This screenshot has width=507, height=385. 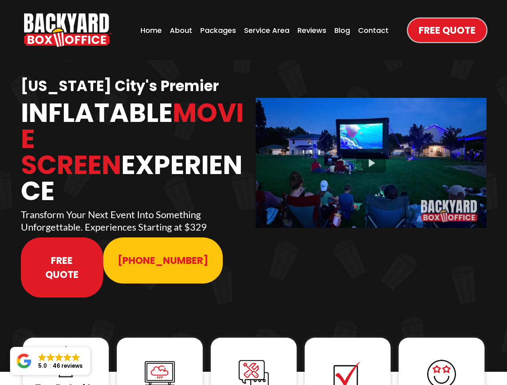 I want to click on div: Blog, so click(x=342, y=30).